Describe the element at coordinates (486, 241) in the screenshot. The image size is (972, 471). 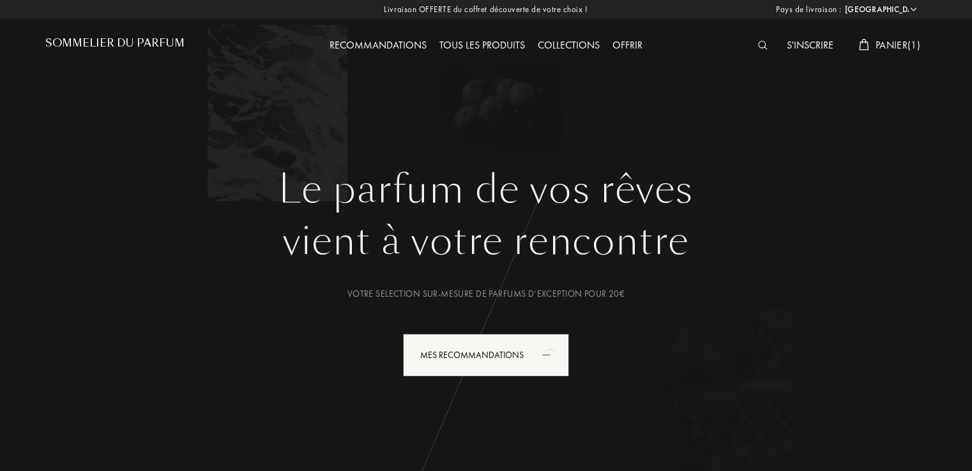
I see `div: vient à votre rencontre` at that location.